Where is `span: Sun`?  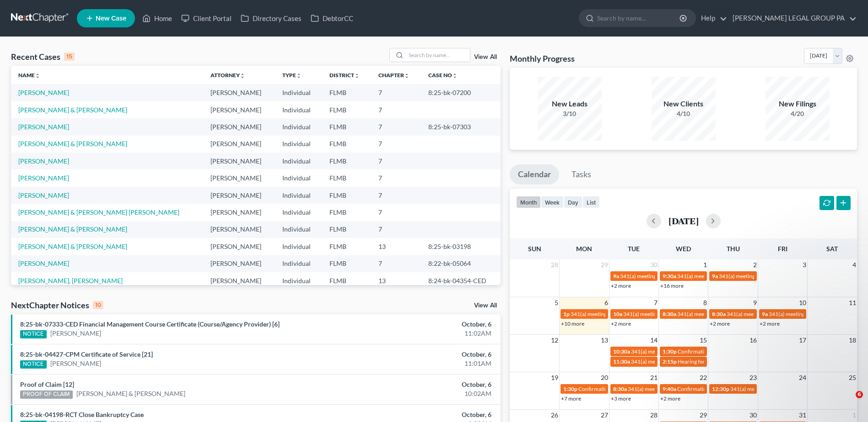 span: Sun is located at coordinates (535, 249).